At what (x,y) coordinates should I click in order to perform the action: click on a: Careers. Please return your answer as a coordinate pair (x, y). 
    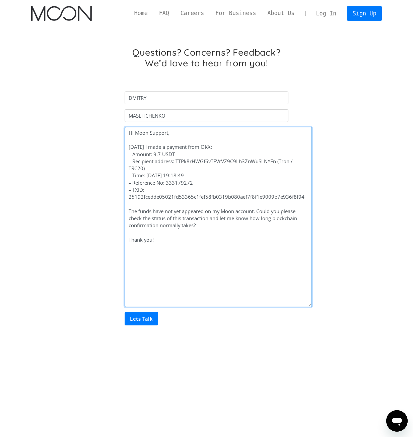
    Looking at the image, I should click on (192, 13).